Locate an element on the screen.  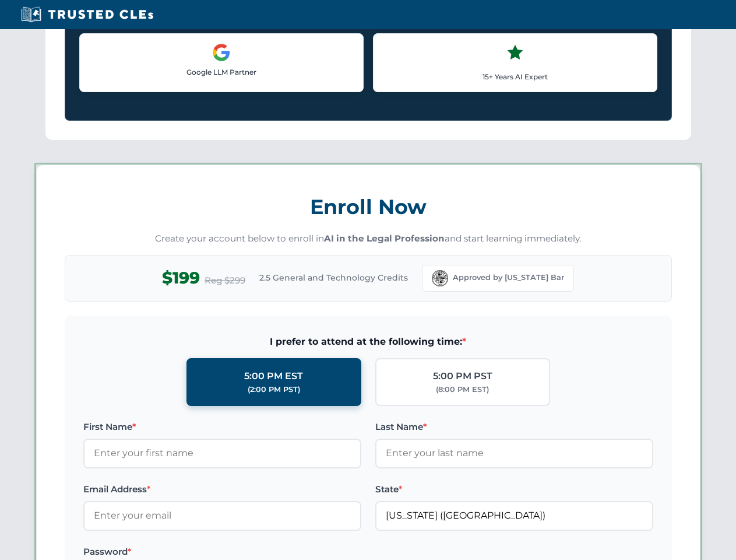
strong: AI in the Legal Profession is located at coordinates (384, 238).